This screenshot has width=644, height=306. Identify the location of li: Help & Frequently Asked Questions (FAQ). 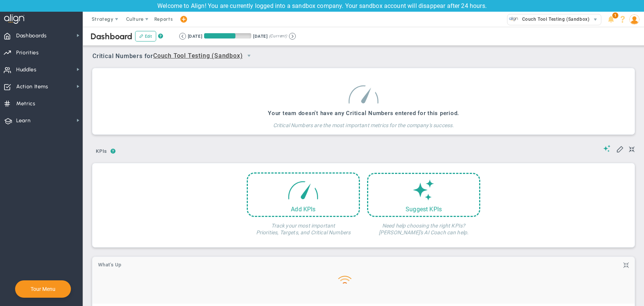
(622, 19).